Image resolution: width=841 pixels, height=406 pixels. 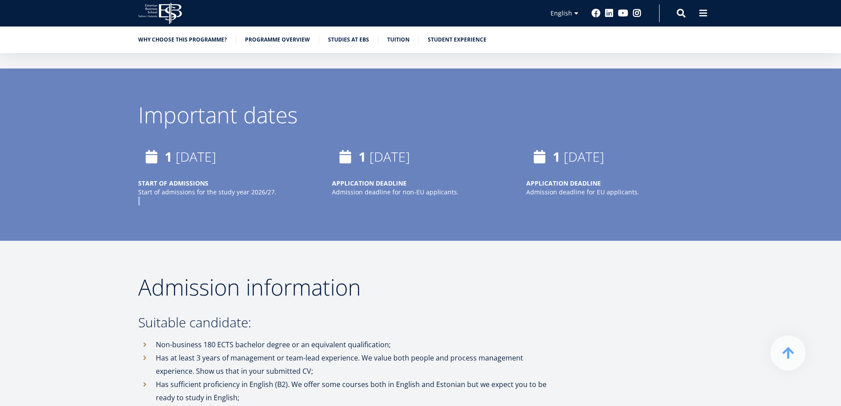 I want to click on a: Youtube, so click(x=623, y=13).